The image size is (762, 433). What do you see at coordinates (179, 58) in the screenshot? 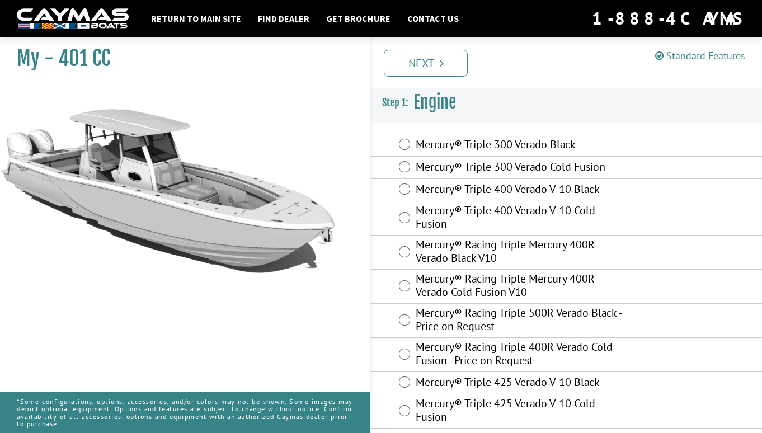
I see `h1: My - 401 CC` at bounding box center [179, 58].